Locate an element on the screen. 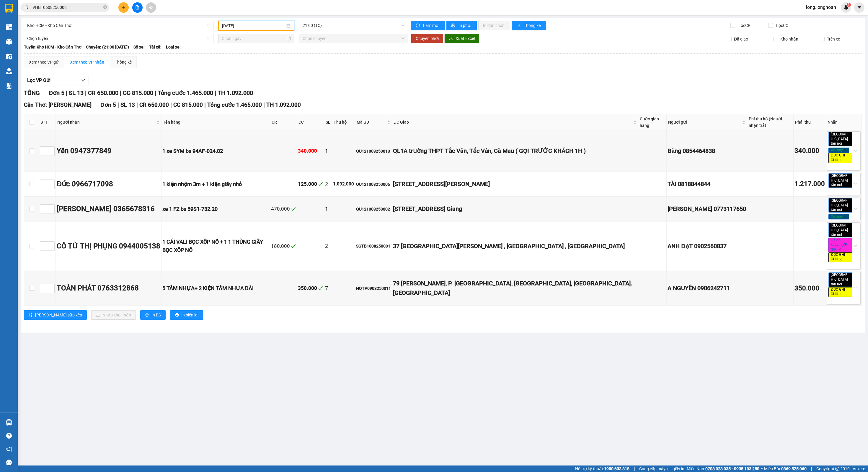  span: TH 1.092.000 is located at coordinates (283, 104).